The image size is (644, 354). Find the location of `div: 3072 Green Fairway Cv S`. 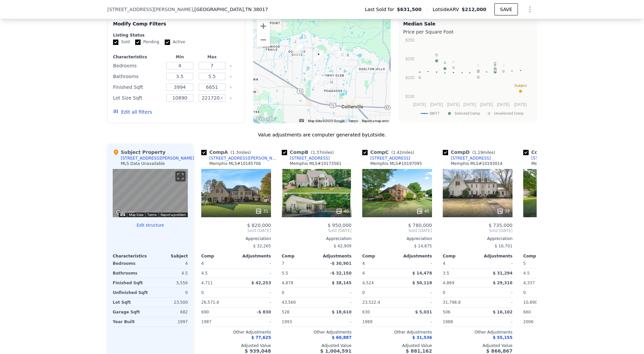

div: 3072 Green Fairway Cv S is located at coordinates (318, 79).